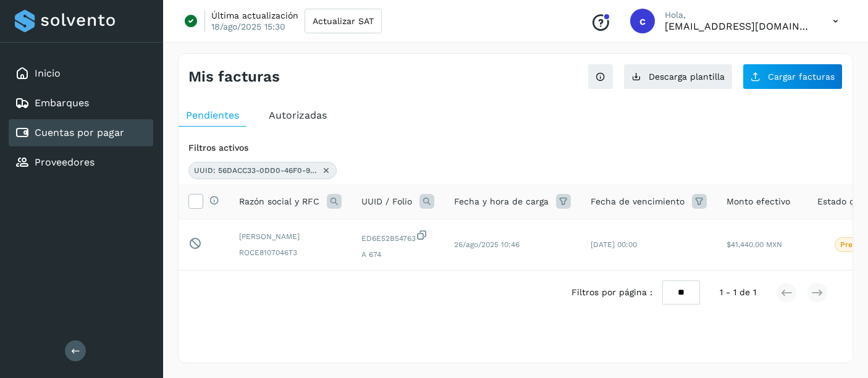  What do you see at coordinates (290, 253) in the screenshot?
I see `span: ROCE8107046T3` at bounding box center [290, 253].